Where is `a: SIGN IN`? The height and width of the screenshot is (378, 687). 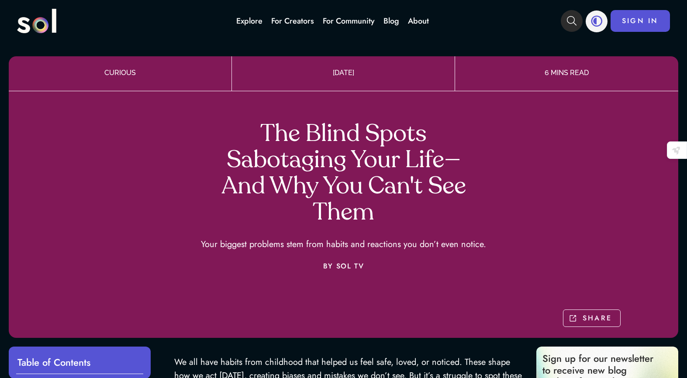 a: SIGN IN is located at coordinates (640, 21).